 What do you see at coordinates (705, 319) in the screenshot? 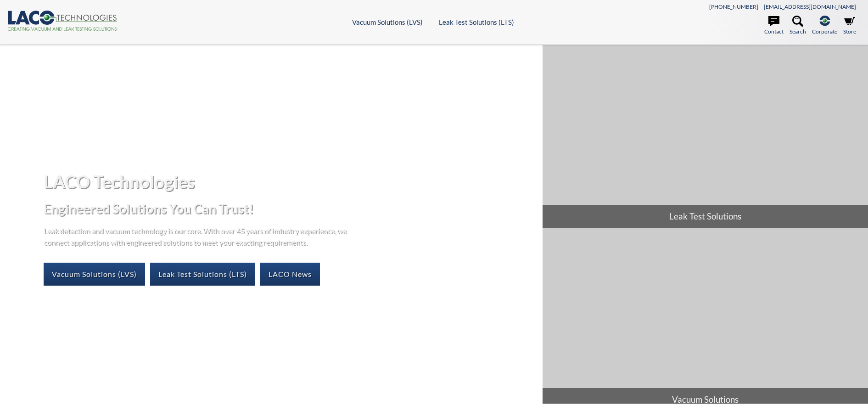
I see `a: Vacuum Solutions` at bounding box center [705, 319].